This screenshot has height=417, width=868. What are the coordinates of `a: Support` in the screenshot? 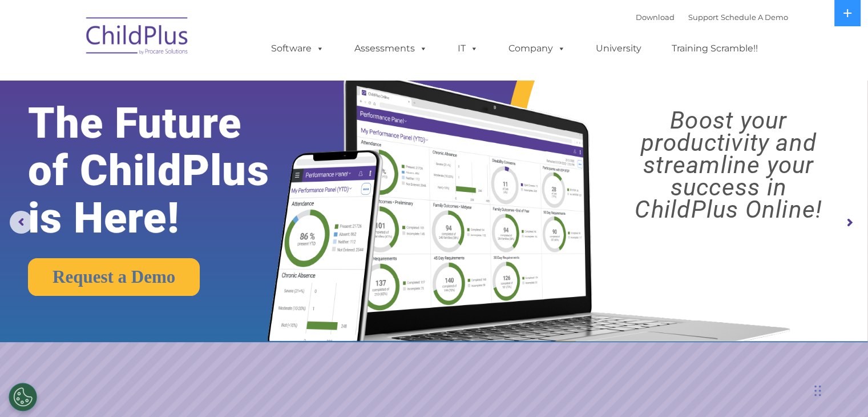 It's located at (704, 17).